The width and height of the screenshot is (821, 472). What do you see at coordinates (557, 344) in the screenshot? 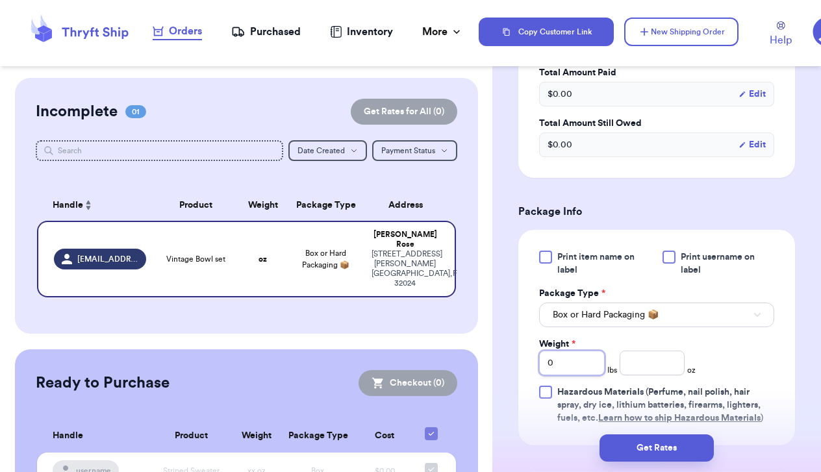
I see `label: Weight` at bounding box center [557, 344].